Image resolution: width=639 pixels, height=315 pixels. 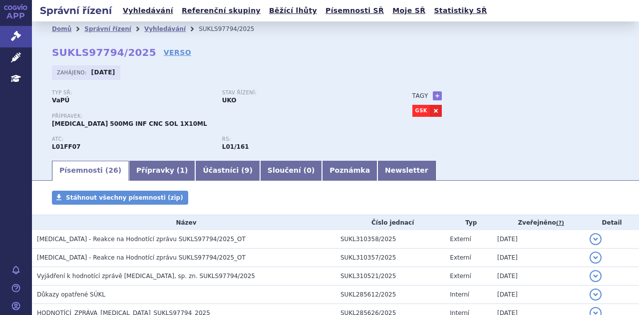 What do you see at coordinates (233, 29) in the screenshot?
I see `li: SUKLS97794/2025` at bounding box center [233, 29].